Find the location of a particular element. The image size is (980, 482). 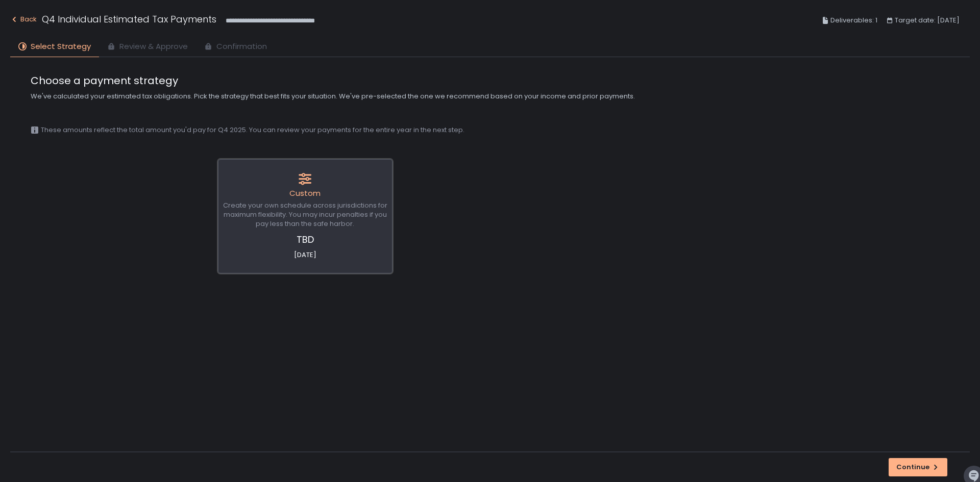

span: We've calculated your estimated tax obligations. Pick the strategy that best fits your situation.... is located at coordinates (490, 97).